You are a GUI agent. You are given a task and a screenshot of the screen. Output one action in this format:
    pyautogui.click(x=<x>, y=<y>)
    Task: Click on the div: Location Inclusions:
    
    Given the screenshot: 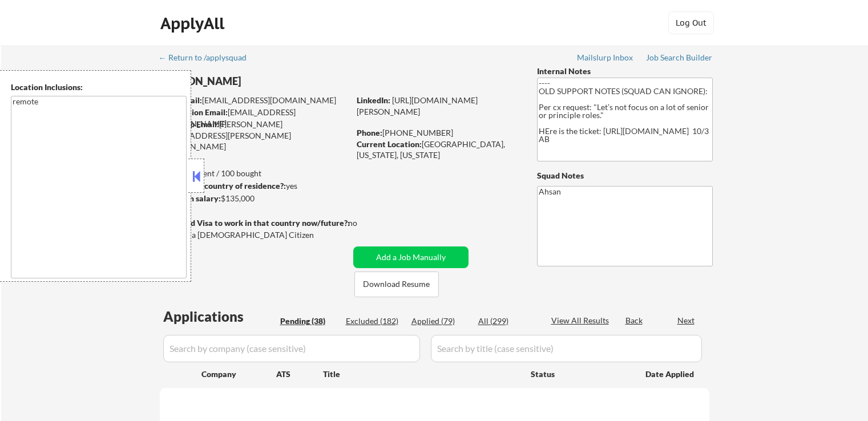 What is the action you would take?
    pyautogui.click(x=99, y=88)
    